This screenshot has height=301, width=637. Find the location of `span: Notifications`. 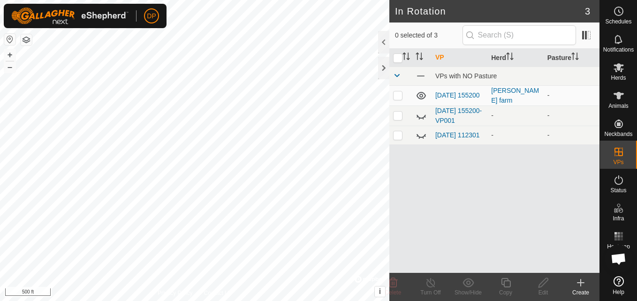

span: Notifications is located at coordinates (618, 50).